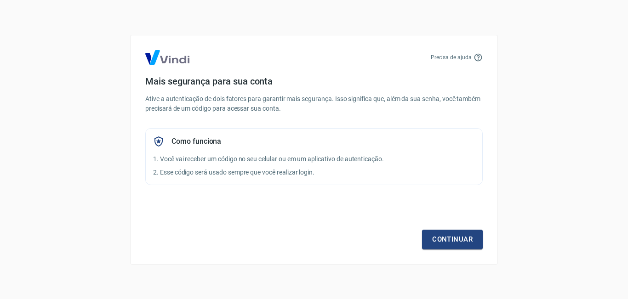 This screenshot has height=299, width=628. Describe the element at coordinates (451, 57) in the screenshot. I see `p: Precisa de ajuda` at that location.